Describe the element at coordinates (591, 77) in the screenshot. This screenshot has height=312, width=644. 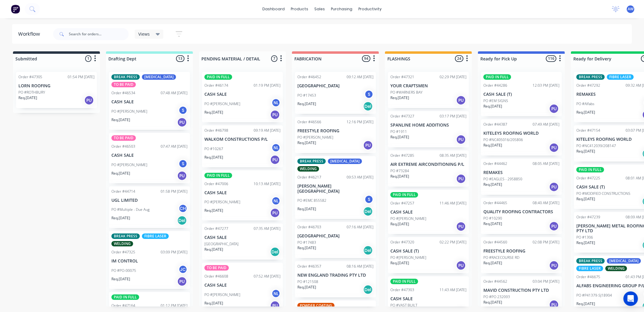
I see `div: BREAK PRESS` at that location.